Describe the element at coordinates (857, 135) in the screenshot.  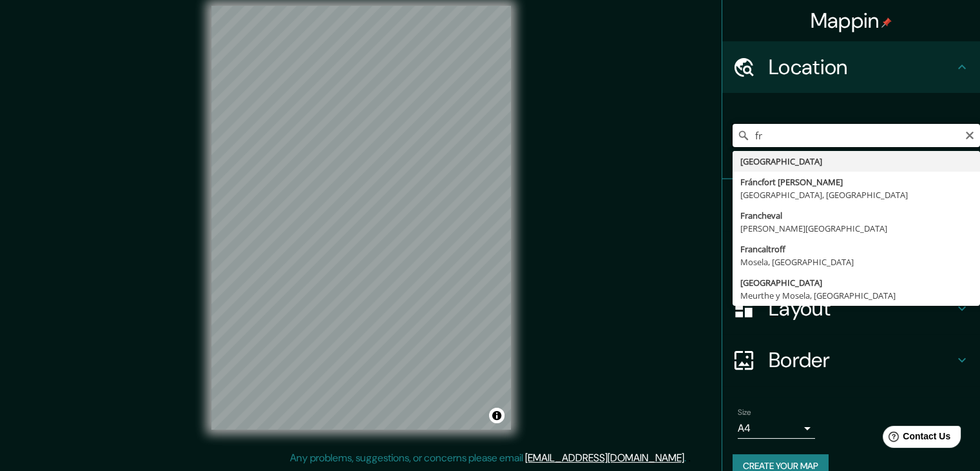
I see `input: Pick your city or area` at that location.